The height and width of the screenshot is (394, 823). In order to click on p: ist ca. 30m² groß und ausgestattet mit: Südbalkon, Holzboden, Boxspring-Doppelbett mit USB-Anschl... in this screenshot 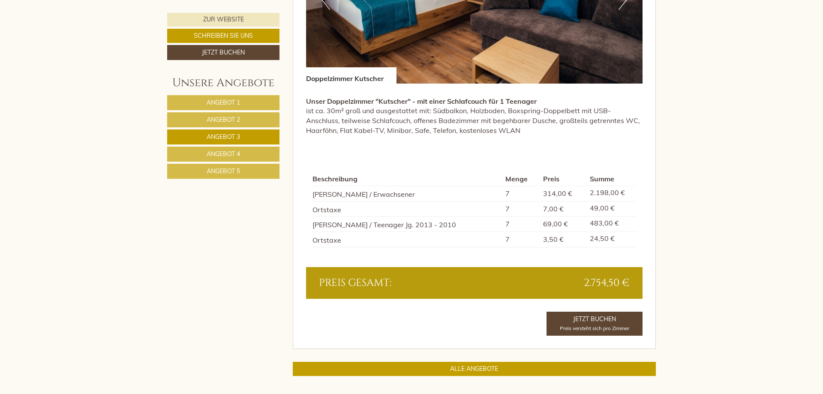, I will do `click(475, 116)`.